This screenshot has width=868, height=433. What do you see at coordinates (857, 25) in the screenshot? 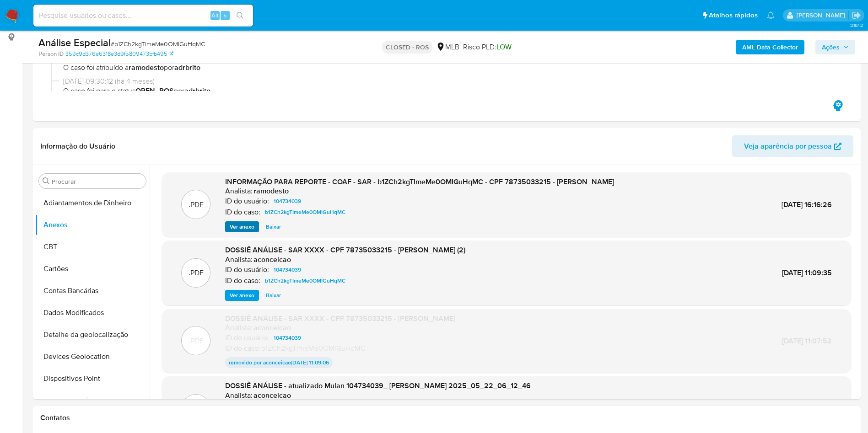
I see `span: 3.161.2` at bounding box center [857, 25].